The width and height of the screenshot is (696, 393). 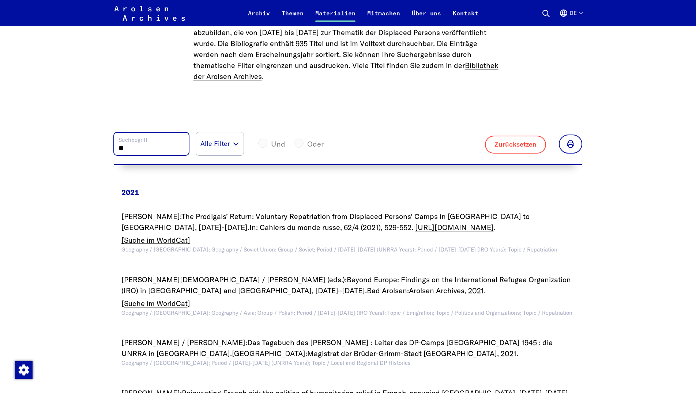 I want to click on label: Oder, so click(x=315, y=144).